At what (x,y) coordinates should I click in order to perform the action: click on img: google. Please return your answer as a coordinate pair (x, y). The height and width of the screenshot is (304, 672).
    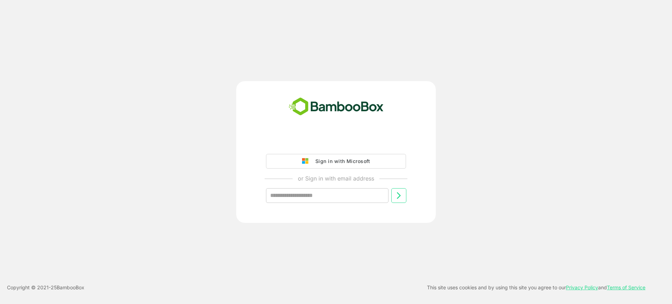
    Looking at the image, I should click on (307, 161).